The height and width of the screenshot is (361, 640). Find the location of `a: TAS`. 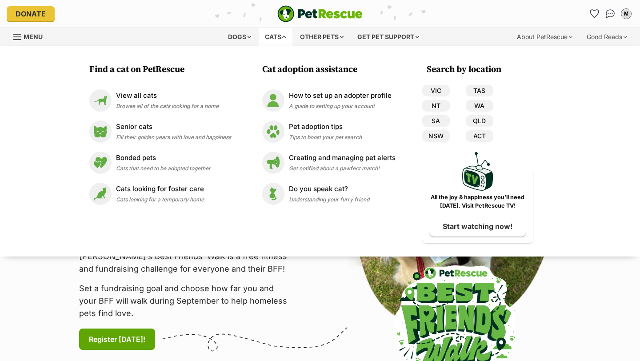

a: TAS is located at coordinates (479, 91).